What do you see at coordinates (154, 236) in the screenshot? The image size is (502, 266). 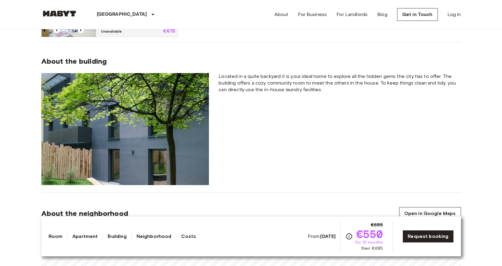 I see `a: Neighborhood` at bounding box center [154, 236].